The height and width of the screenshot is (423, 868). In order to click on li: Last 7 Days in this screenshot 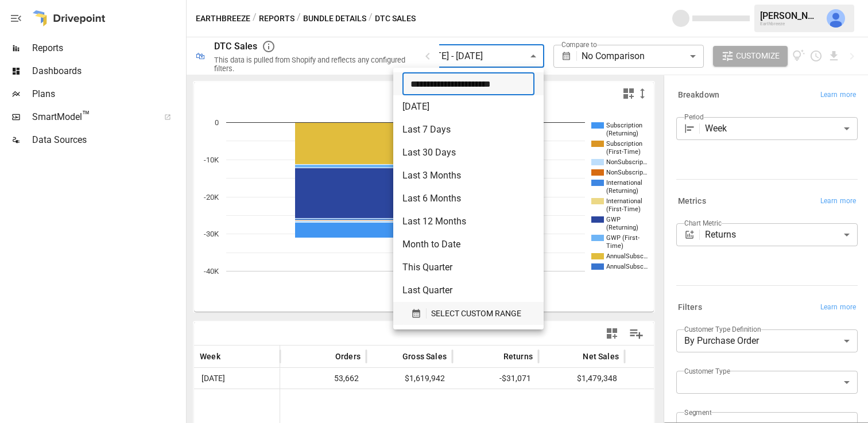, I will do `click(468, 130)`.